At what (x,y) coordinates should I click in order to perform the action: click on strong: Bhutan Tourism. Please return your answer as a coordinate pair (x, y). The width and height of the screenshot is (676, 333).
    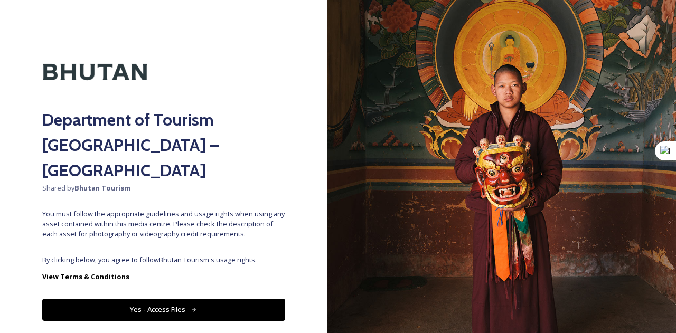
    Looking at the image, I should click on (102, 188).